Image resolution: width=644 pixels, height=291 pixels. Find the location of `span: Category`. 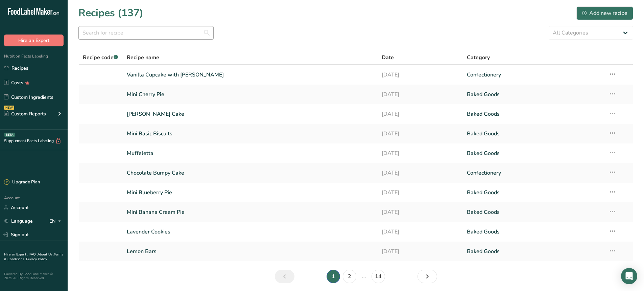

span: Category is located at coordinates (478, 58).